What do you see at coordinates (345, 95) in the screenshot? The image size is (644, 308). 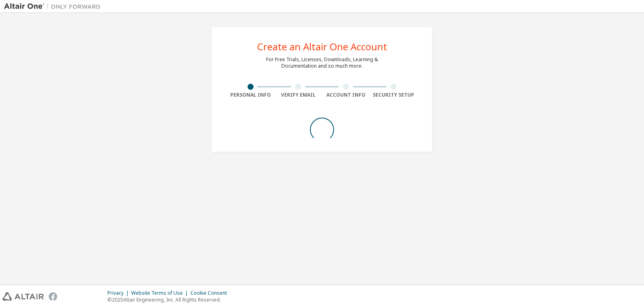 I see `div: Account Info` at bounding box center [345, 95].